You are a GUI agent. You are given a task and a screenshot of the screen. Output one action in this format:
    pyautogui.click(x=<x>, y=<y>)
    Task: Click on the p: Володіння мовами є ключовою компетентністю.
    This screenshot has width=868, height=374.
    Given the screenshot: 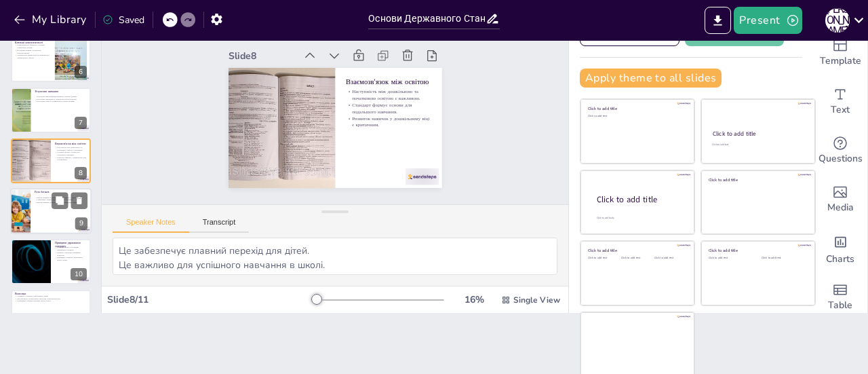 What is the action you would take?
    pyautogui.click(x=33, y=51)
    